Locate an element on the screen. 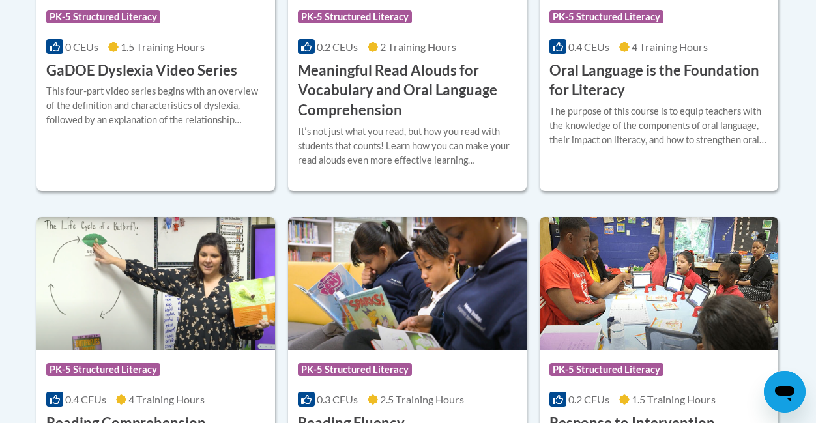 The width and height of the screenshot is (816, 423). h3: Meaningful Read Alouds for Vocabulary and Oral Language Comprehension is located at coordinates (407, 91).